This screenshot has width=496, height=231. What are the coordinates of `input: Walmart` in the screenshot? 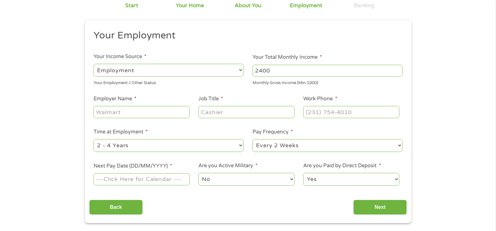 It's located at (141, 112).